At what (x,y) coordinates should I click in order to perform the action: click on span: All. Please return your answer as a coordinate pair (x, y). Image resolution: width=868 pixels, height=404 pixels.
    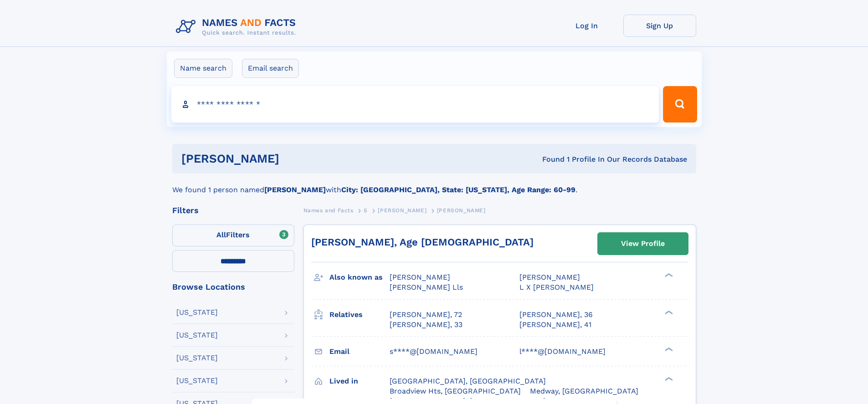
    Looking at the image, I should click on (221, 234).